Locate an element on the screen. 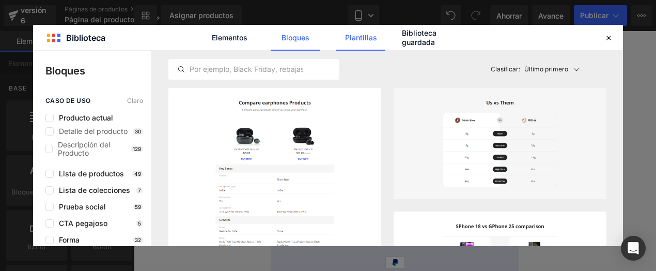 The width and height of the screenshot is (656, 271). font: 49 is located at coordinates (137, 174).